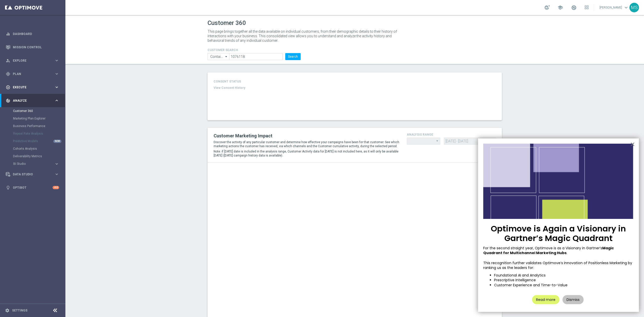 This screenshot has width=644, height=317. What do you see at coordinates (564, 285) in the screenshot?
I see `li: Customer Experience and Time-to-Value` at bounding box center [564, 285].